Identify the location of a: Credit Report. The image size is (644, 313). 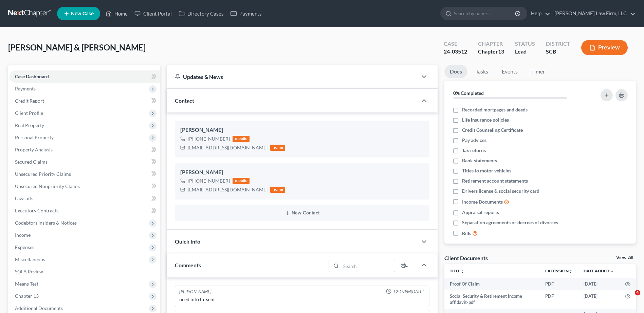
(85, 101).